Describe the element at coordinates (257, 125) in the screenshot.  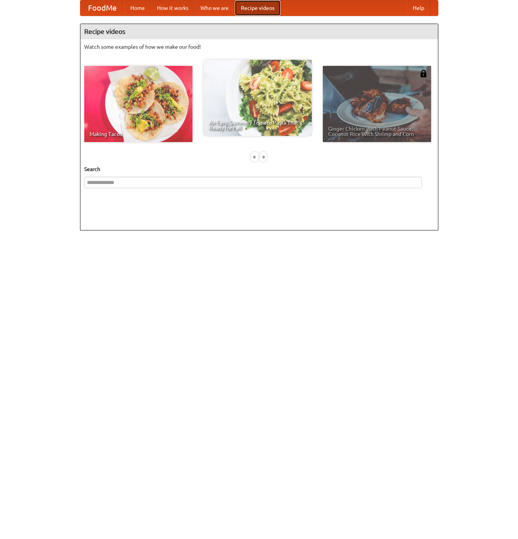
I see `span: An Easy, Summery Tomato Pasta That's Ready for Fall` at that location.